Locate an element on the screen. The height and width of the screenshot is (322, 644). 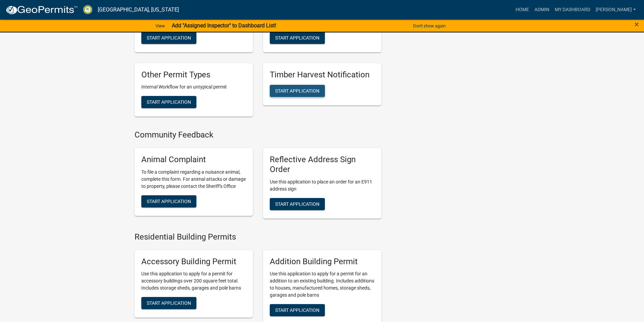
p: Use this application to apply for a permit for accessory buildings over 200 square feet total. In... is located at coordinates (193, 281).